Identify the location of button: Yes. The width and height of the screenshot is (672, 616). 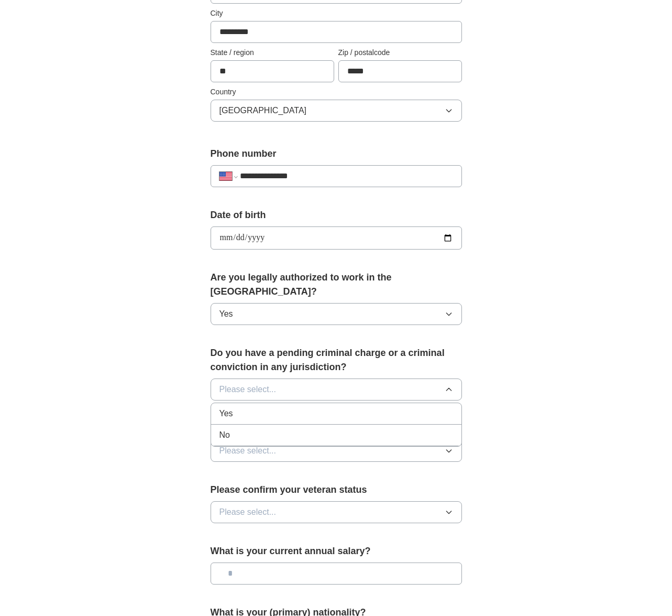
(336, 314).